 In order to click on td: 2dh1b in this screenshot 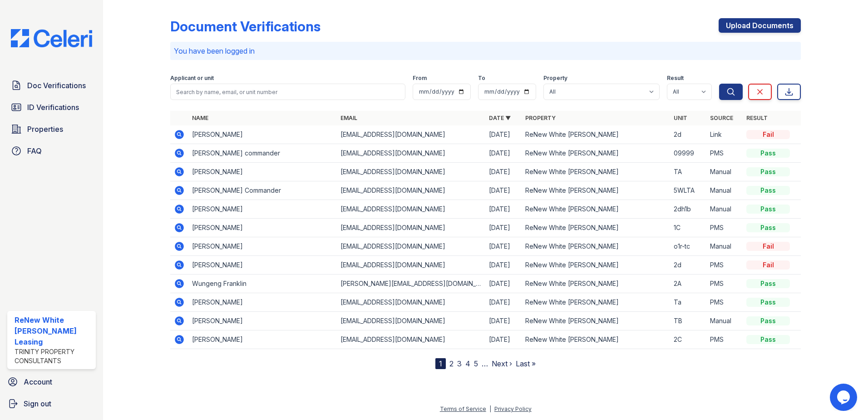, I will do `click(688, 209)`.